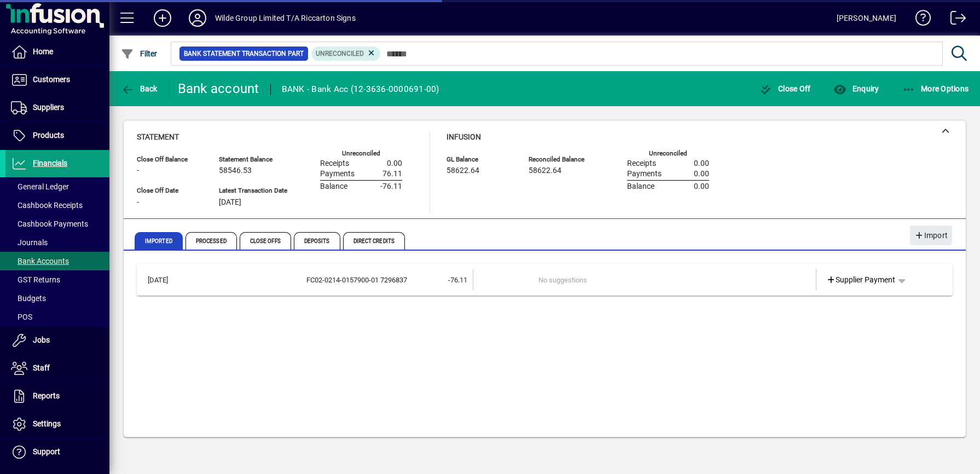  I want to click on span: Cashbook Payments, so click(49, 224).